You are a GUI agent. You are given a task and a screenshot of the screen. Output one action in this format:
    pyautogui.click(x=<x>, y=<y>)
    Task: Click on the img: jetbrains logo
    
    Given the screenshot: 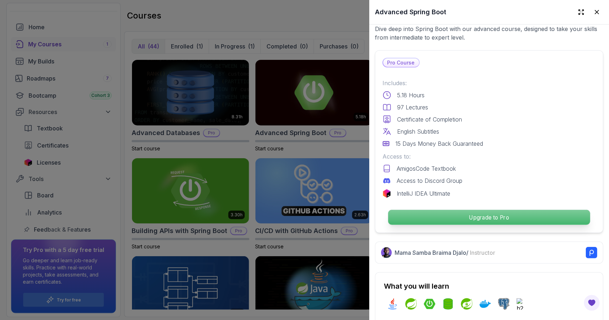 What is the action you would take?
    pyautogui.click(x=387, y=194)
    